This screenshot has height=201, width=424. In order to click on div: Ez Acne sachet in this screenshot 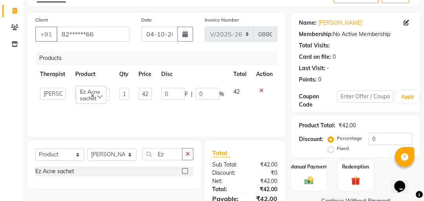, I will do `click(55, 171)`.